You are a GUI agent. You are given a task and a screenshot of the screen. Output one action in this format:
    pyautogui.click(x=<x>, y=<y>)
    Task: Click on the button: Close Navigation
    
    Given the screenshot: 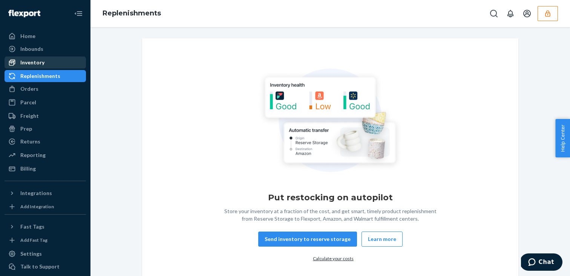 What is the action you would take?
    pyautogui.click(x=78, y=14)
    